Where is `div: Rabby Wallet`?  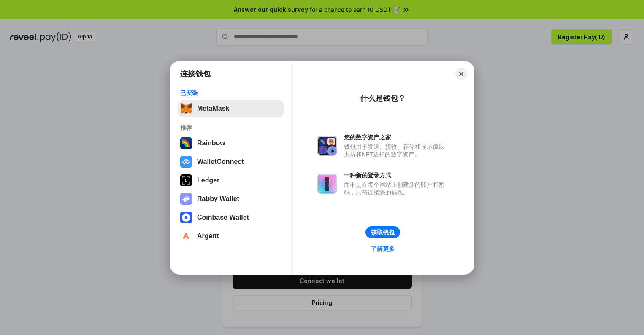 div: Rabby Wallet is located at coordinates (218, 199).